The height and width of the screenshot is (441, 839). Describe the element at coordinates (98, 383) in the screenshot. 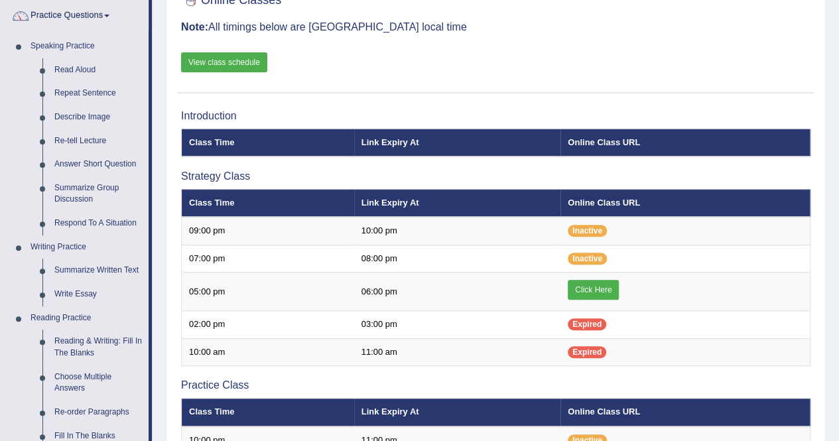

I see `a: Choose Multiple Answers` at that location.